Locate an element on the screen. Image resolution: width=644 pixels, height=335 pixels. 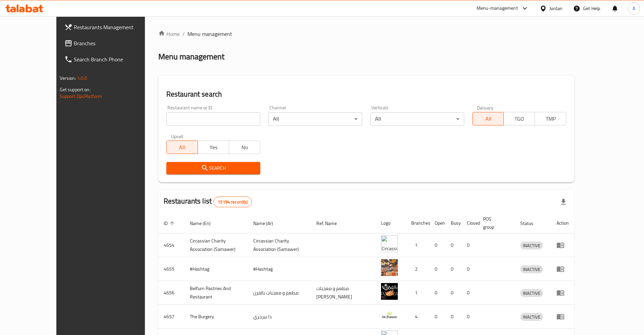
span: Status is located at coordinates (531, 223).